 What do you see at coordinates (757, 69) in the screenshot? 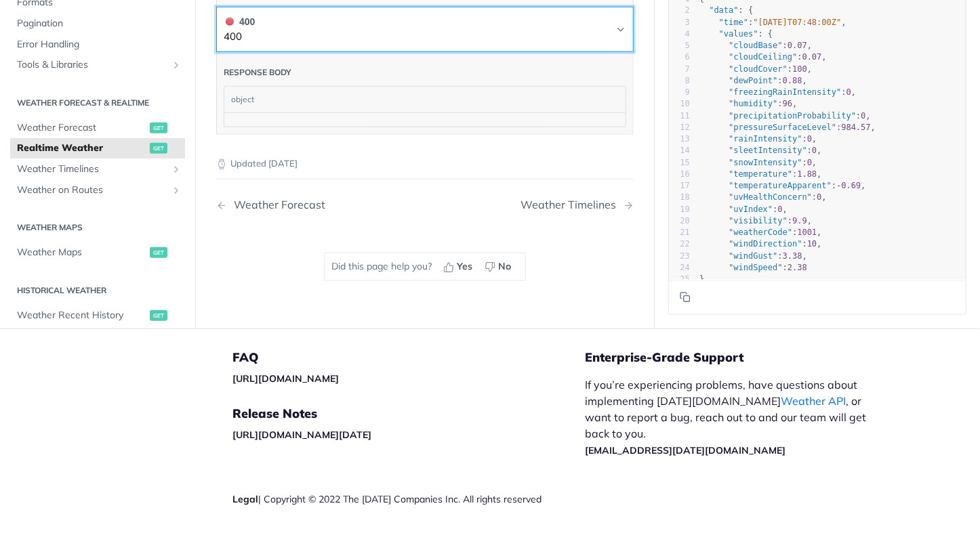
I see `span: "cloudCover"` at bounding box center [757, 69].